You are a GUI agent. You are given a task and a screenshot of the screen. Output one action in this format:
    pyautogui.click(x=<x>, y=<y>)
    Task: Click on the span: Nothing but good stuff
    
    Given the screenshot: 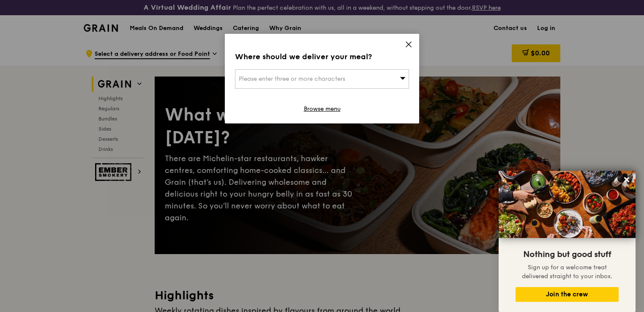 What is the action you would take?
    pyautogui.click(x=567, y=255)
    